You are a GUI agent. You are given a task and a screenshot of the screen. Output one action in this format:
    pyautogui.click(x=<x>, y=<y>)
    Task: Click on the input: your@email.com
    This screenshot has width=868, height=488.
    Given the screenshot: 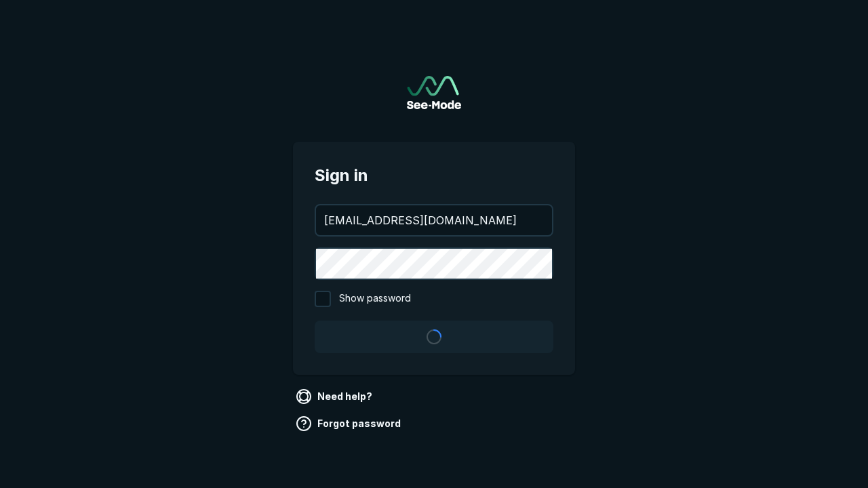 What is the action you would take?
    pyautogui.click(x=434, y=220)
    